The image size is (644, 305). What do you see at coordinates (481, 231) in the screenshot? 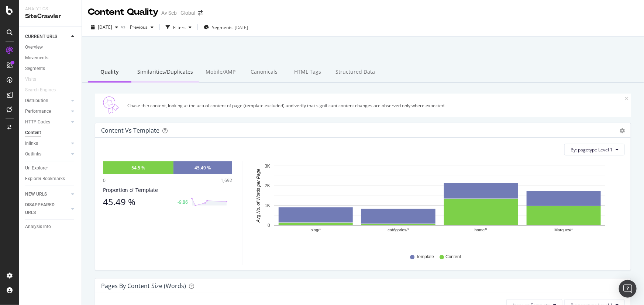
I see `text: home/*` at bounding box center [481, 231].